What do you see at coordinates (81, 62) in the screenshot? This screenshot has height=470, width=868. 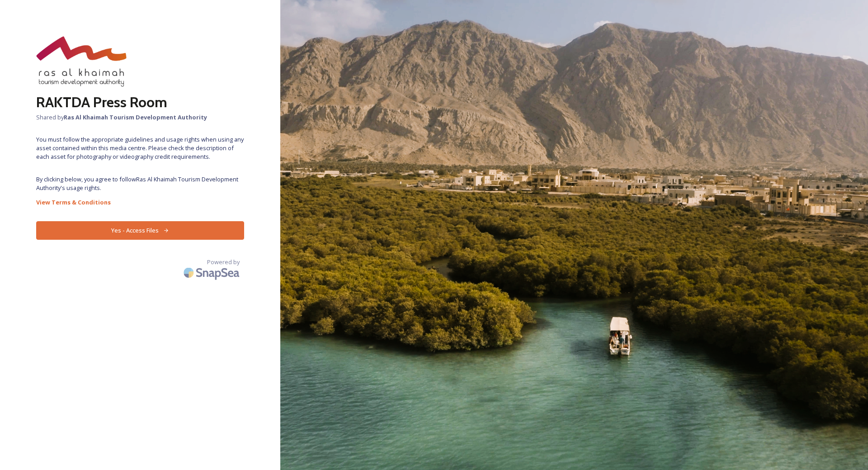 I see `img: raktda_eng_new-stacked-logo_rgb.png` at bounding box center [81, 62].